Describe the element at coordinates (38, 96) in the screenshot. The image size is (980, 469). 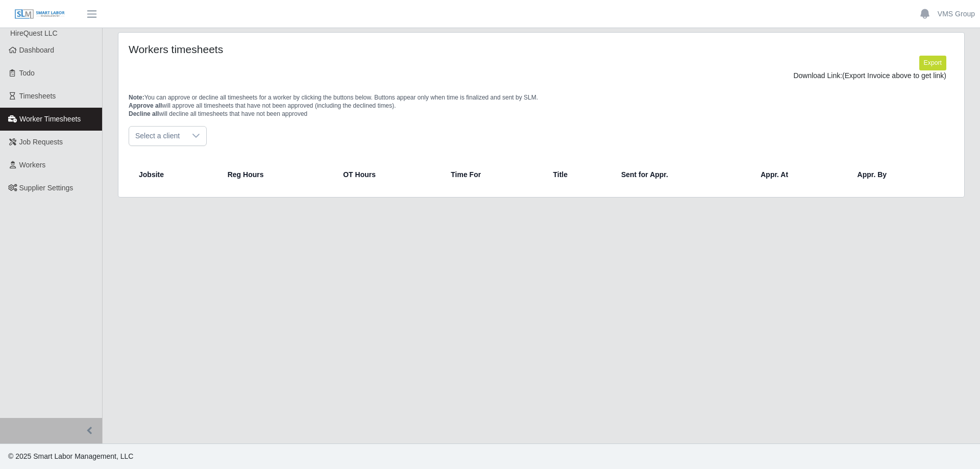
I see `span: Timesheets` at that location.